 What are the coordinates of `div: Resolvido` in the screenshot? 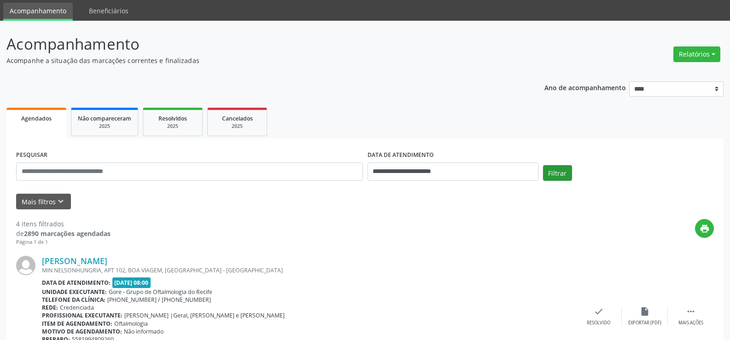 It's located at (598, 323).